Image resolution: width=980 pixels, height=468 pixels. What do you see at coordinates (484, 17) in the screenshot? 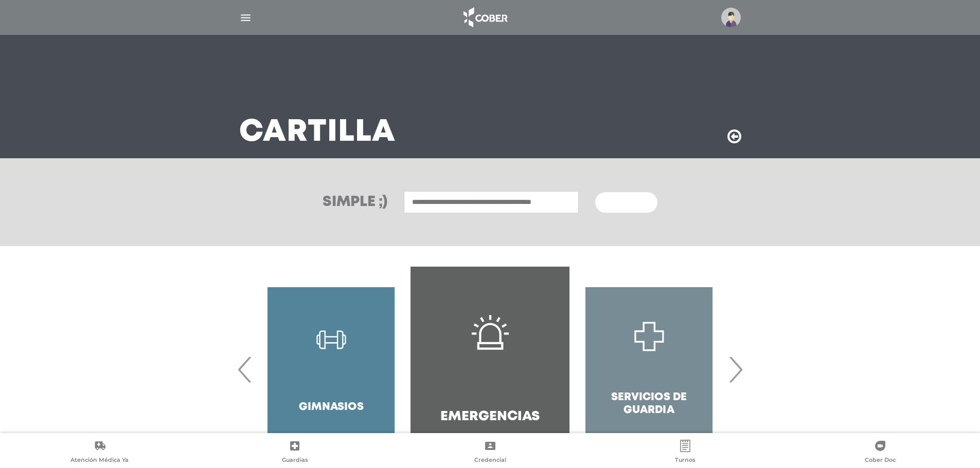
I see `img: logo_cober_home-white.png` at bounding box center [484, 17].